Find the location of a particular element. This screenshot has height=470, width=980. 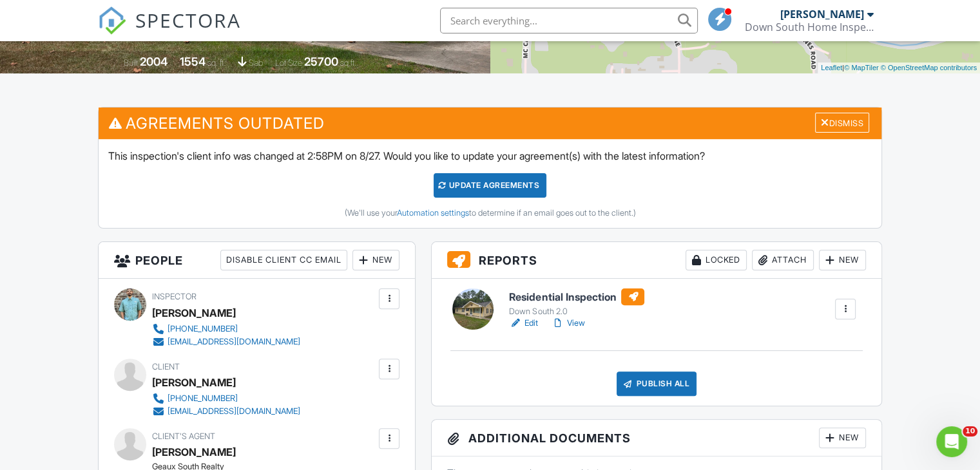

div: (We'll use your to determine if an email goes out to the client.) is located at coordinates (490, 213).